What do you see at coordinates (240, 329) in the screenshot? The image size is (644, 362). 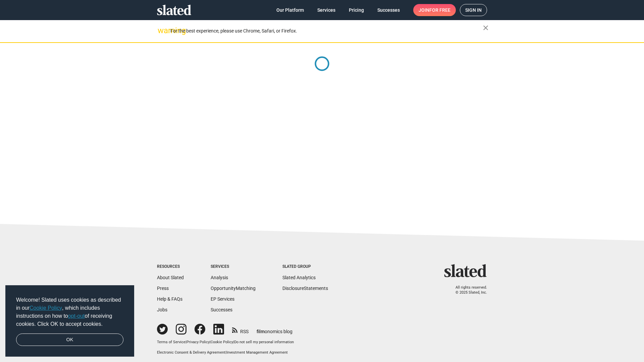 I see `a: RSS` at bounding box center [240, 329].